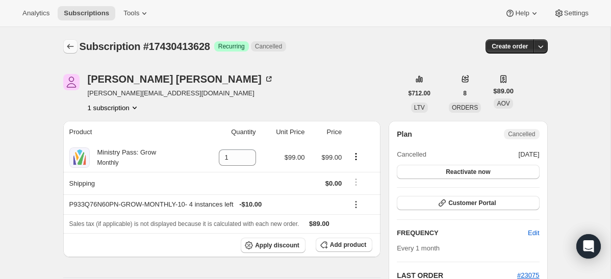 The height and width of the screenshot is (279, 611). I want to click on span: Reactivate now, so click(468, 172).